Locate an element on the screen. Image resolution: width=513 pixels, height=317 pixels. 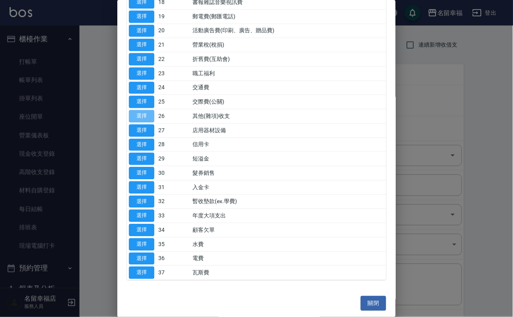
td: 交際費(公關) is located at coordinates (288, 102).